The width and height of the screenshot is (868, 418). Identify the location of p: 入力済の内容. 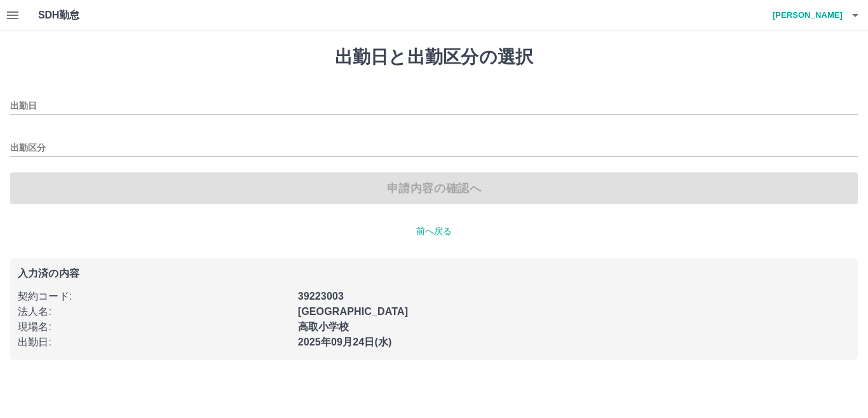
(434, 273).